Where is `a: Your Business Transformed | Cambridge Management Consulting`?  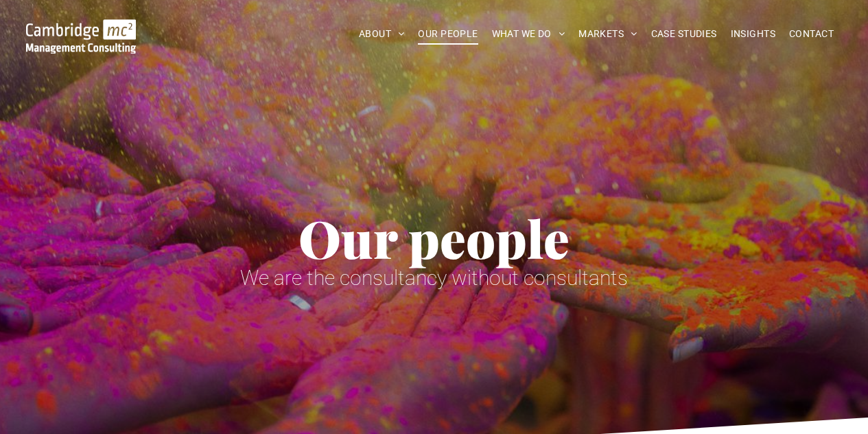 a: Your Business Transformed | Cambridge Management Consulting is located at coordinates (81, 28).